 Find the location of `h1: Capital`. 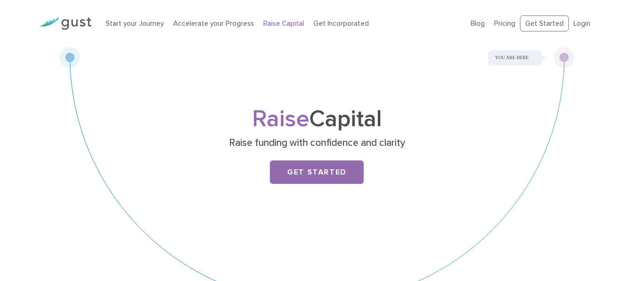

h1: Capital is located at coordinates (317, 119).